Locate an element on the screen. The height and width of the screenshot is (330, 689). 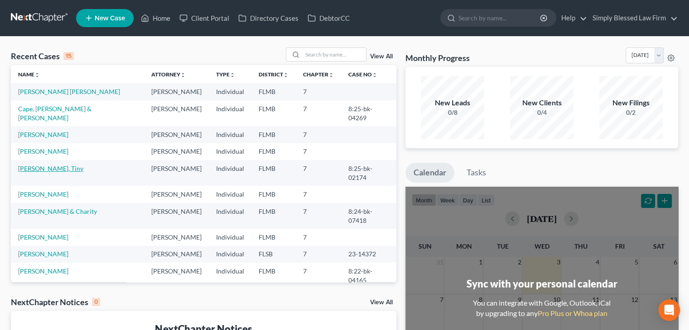
a: Attorneyunfold_more is located at coordinates (168, 74).